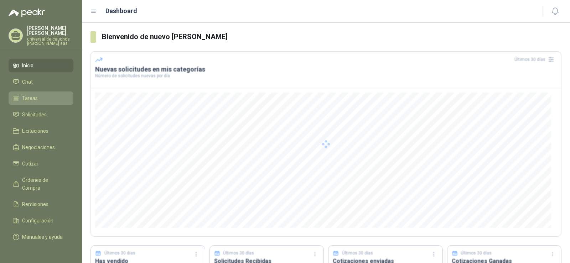  What do you see at coordinates (41, 66) in the screenshot?
I see `a: Inicio` at bounding box center [41, 66].